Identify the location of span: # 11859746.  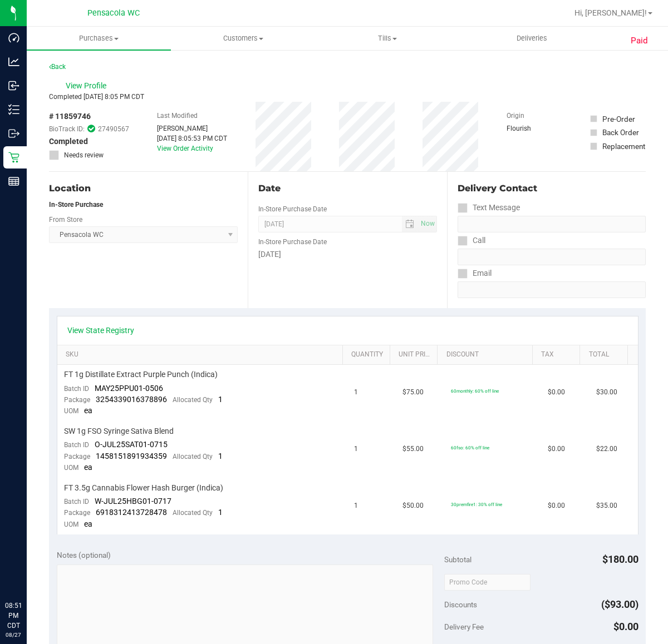
(70, 116).